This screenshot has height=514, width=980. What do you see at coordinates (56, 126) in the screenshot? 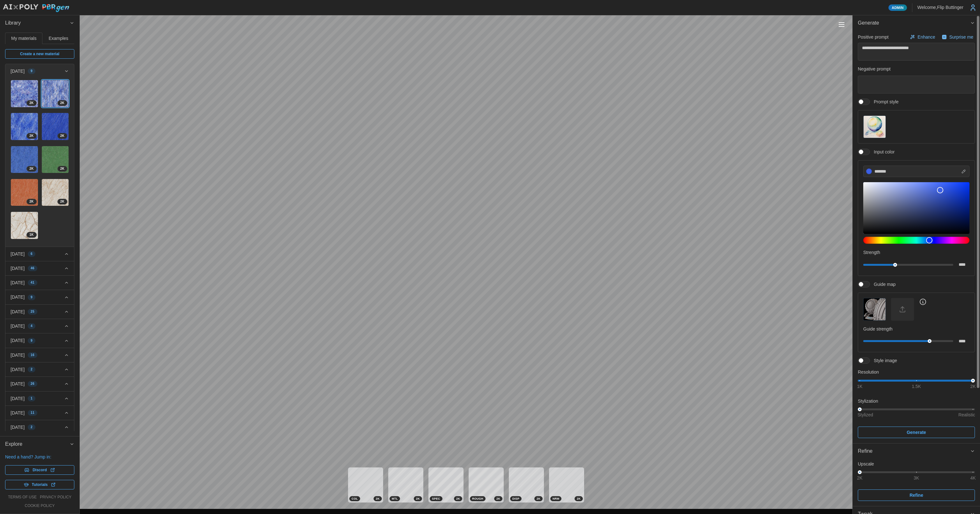
I see `img: 1g4lZbSxdVC9QQXz6IbS` at bounding box center [56, 126].